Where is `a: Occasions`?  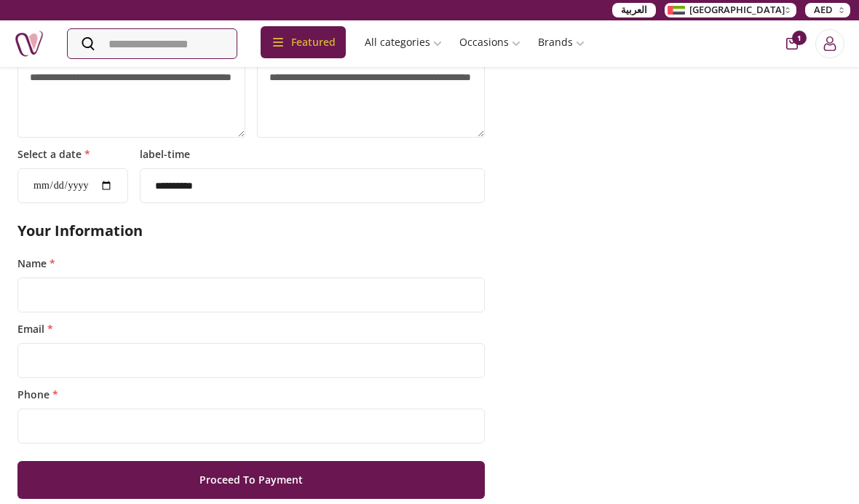 a: Occasions is located at coordinates (490, 42).